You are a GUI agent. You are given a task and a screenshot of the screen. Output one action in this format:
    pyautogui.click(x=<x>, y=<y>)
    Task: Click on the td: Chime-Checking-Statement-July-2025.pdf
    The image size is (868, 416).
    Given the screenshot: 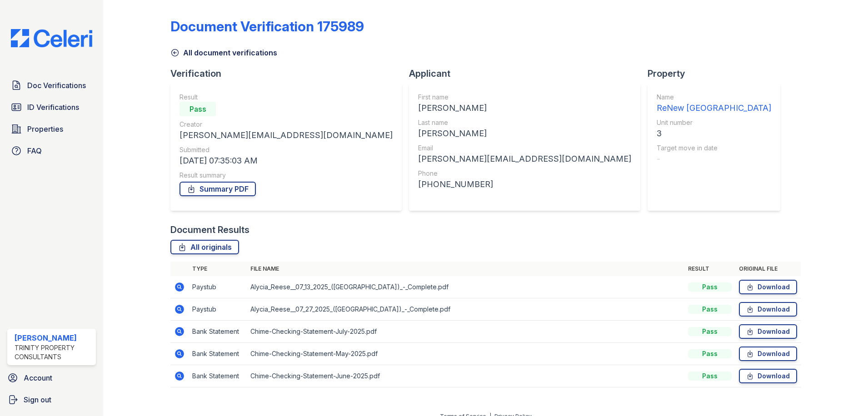 What is the action you would take?
    pyautogui.click(x=465, y=332)
    